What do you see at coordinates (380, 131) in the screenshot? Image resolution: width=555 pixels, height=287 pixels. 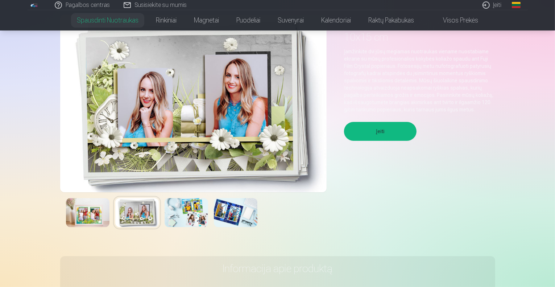 I see `button: Įeiti` at bounding box center [380, 131].